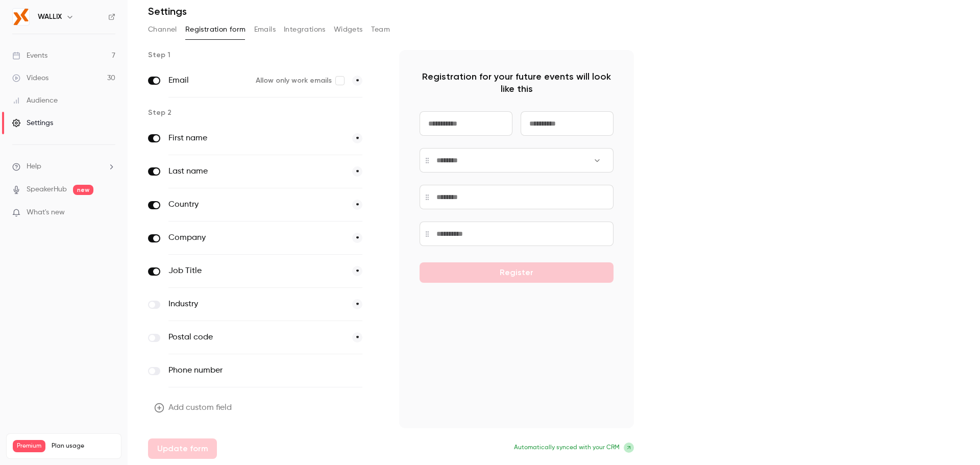 This screenshot has width=980, height=465. Describe the element at coordinates (256, 138) in the screenshot. I see `label: First name` at that location.